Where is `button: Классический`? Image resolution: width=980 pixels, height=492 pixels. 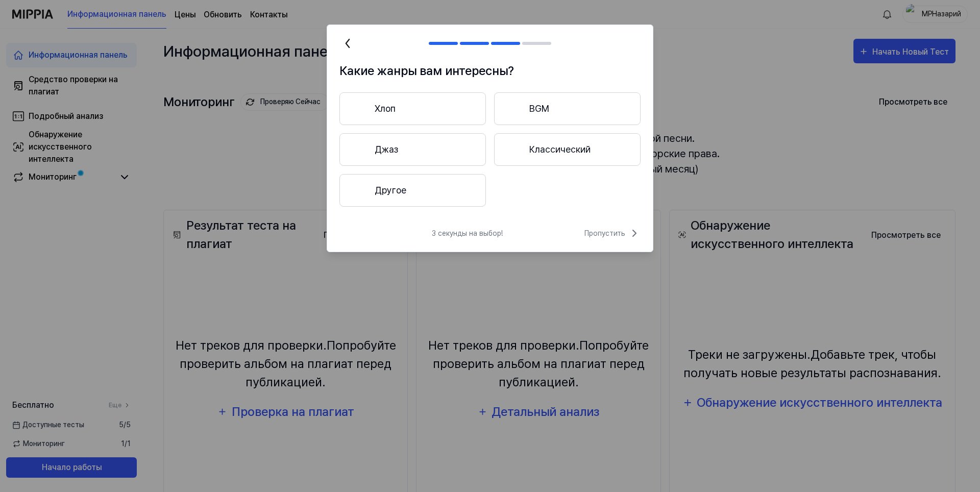 button: Классический is located at coordinates (567, 149).